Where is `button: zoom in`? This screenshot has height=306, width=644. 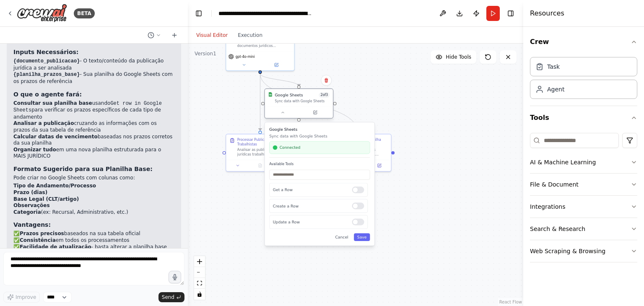
button: zoom in is located at coordinates (200, 261).